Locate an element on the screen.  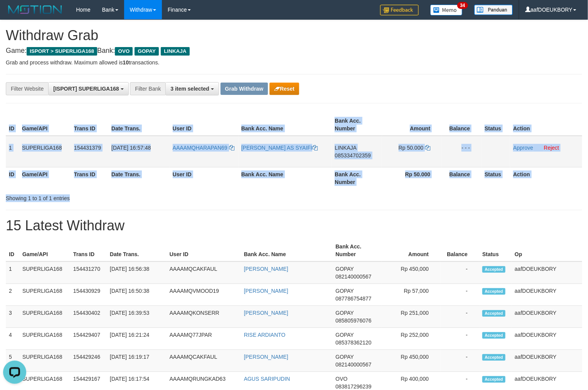
td: 154430402 is located at coordinates (88, 317).